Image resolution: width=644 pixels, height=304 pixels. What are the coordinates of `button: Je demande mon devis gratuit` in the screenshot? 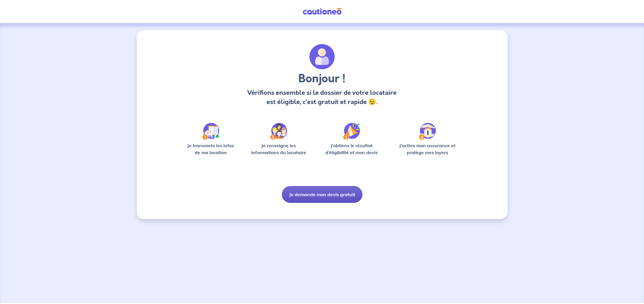 It's located at (322, 194).